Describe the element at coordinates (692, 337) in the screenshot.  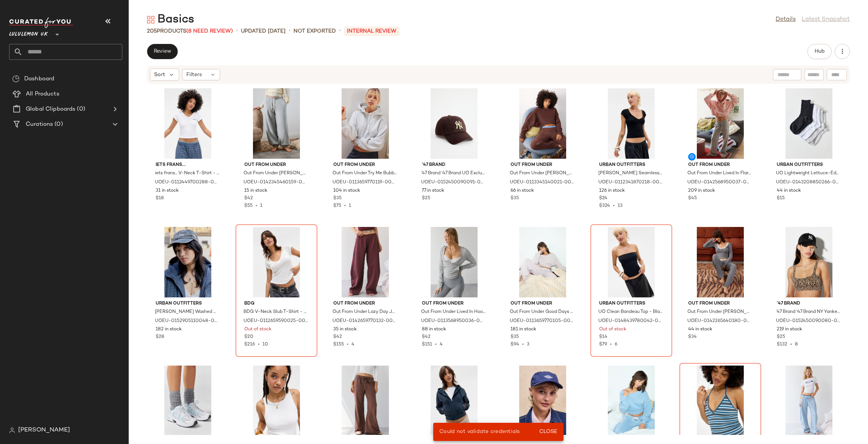
I see `span: $34` at that location.